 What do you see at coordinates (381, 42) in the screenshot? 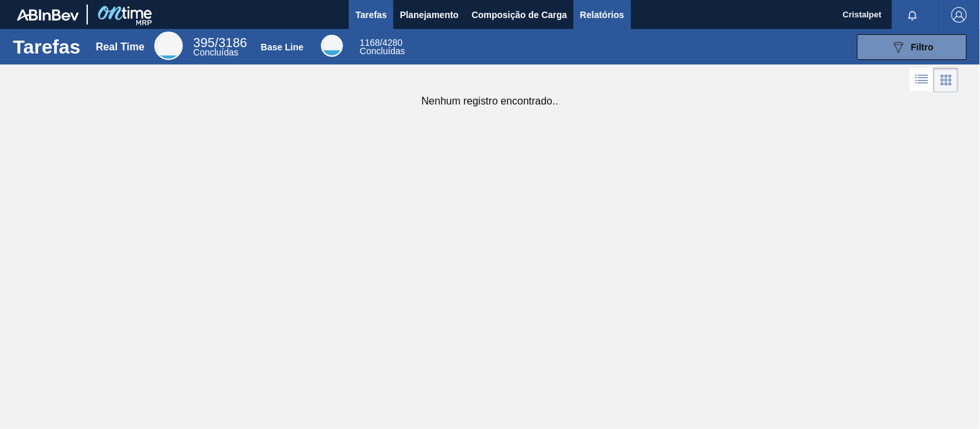
I see `span: / 4280` at bounding box center [381, 42].